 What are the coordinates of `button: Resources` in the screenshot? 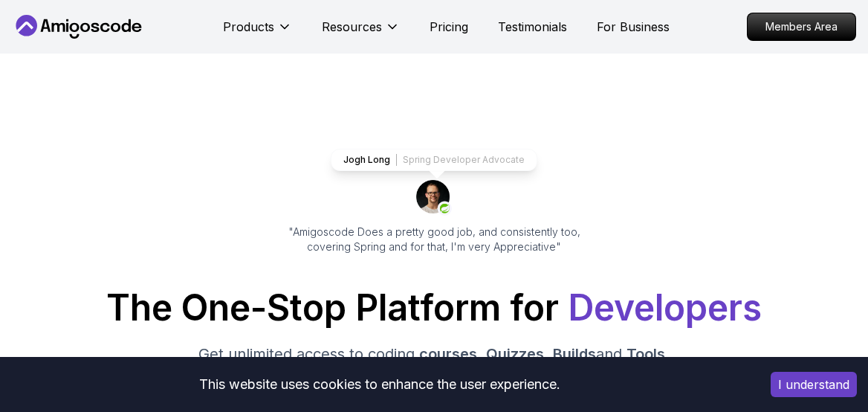 It's located at (361, 33).